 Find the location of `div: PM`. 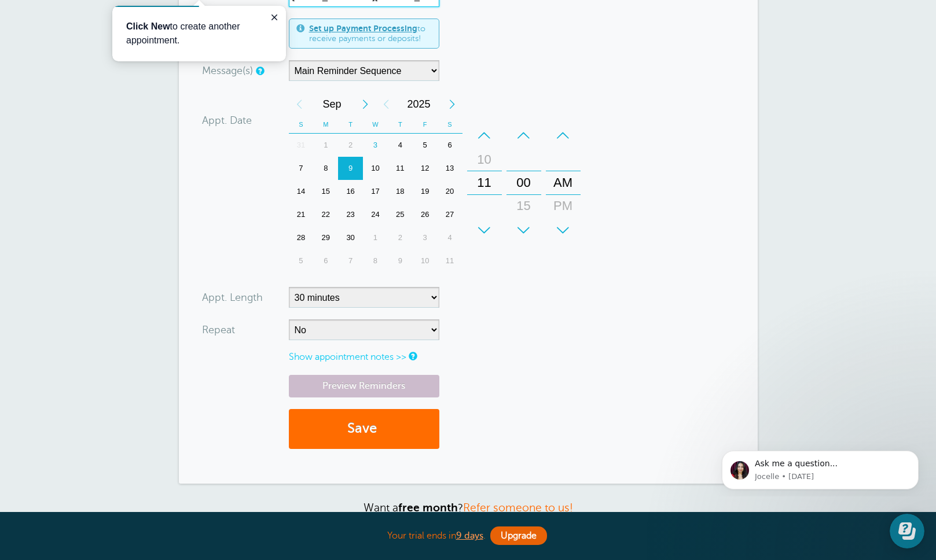

div: PM is located at coordinates (563, 206).